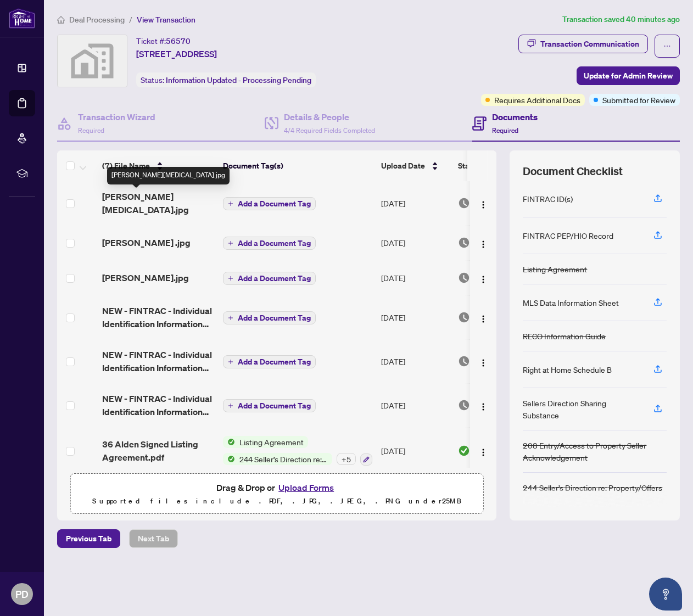 This screenshot has height=616, width=693. What do you see at coordinates (89, 539) in the screenshot?
I see `span: Previous Tab` at bounding box center [89, 539].